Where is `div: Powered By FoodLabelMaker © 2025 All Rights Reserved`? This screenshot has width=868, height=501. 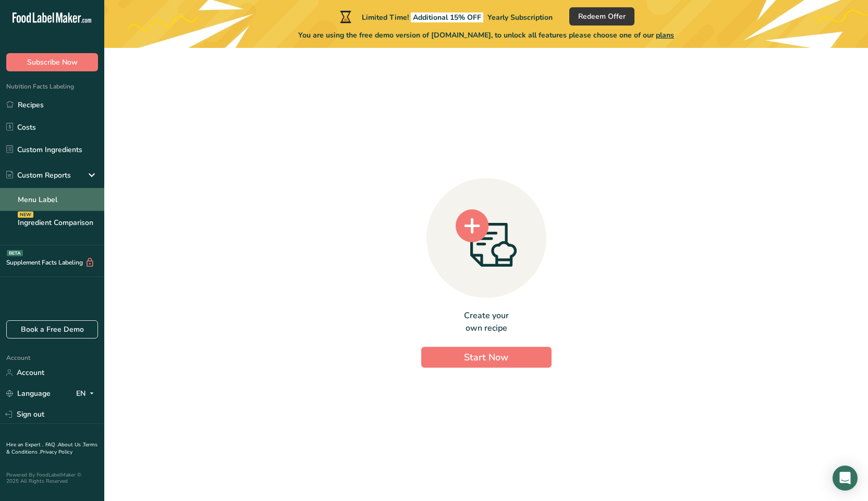
div: Powered By FoodLabelMaker © 2025 All Rights Reserved is located at coordinates (52, 479).